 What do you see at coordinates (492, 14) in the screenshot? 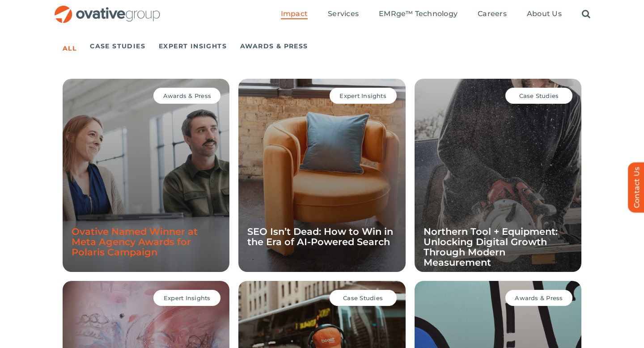
I see `a: Careers` at bounding box center [492, 14].